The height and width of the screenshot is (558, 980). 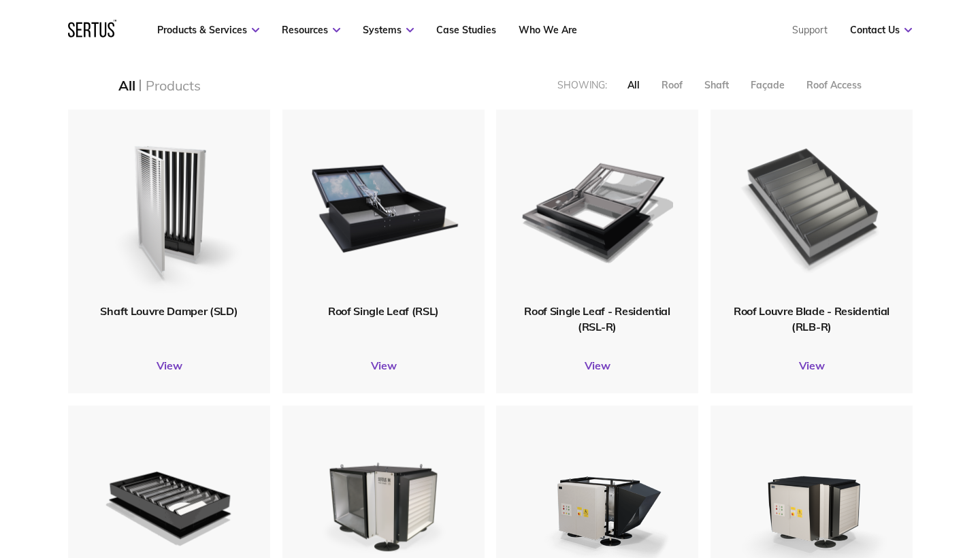 What do you see at coordinates (208, 30) in the screenshot?
I see `a: Products & Services` at bounding box center [208, 30].